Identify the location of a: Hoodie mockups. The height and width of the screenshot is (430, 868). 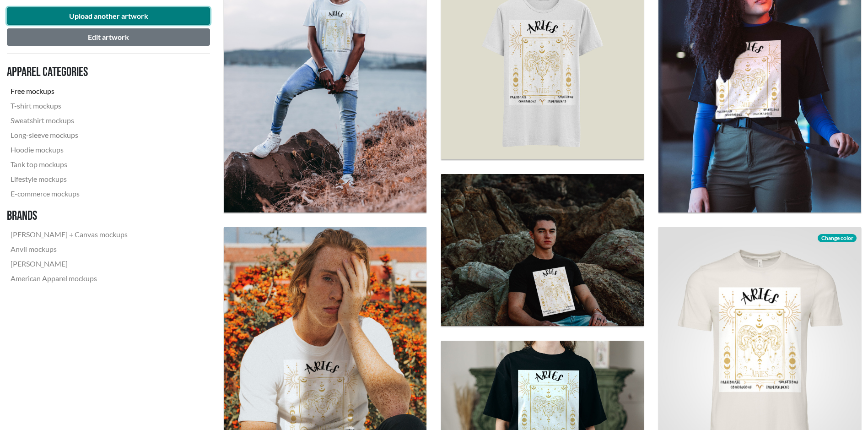
(69, 150).